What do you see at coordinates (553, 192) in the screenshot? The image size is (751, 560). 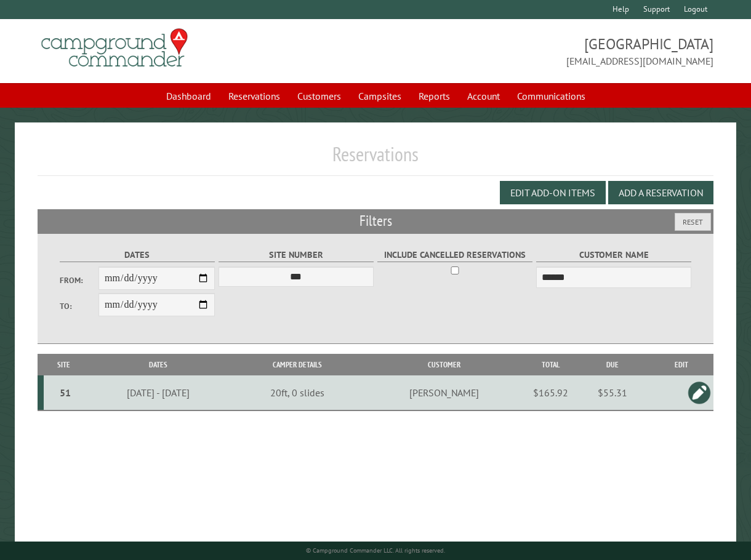 I see `button: Edit Add-on Items` at bounding box center [553, 192].